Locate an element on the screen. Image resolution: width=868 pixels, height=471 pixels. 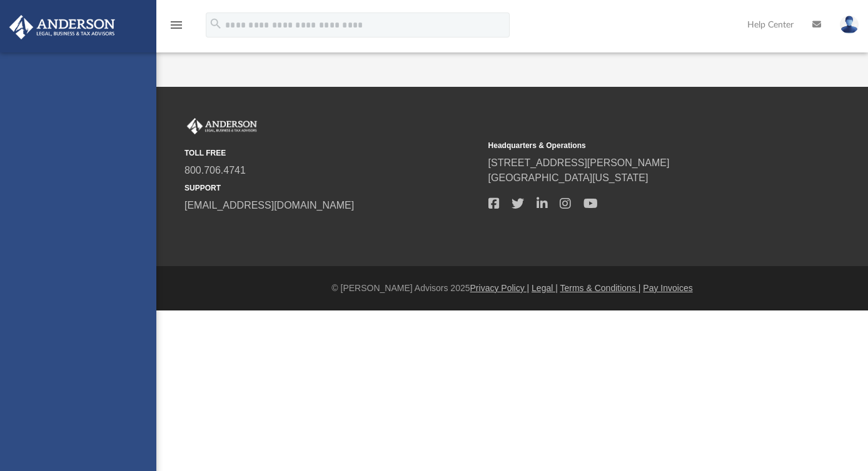
i: search is located at coordinates (216, 24).